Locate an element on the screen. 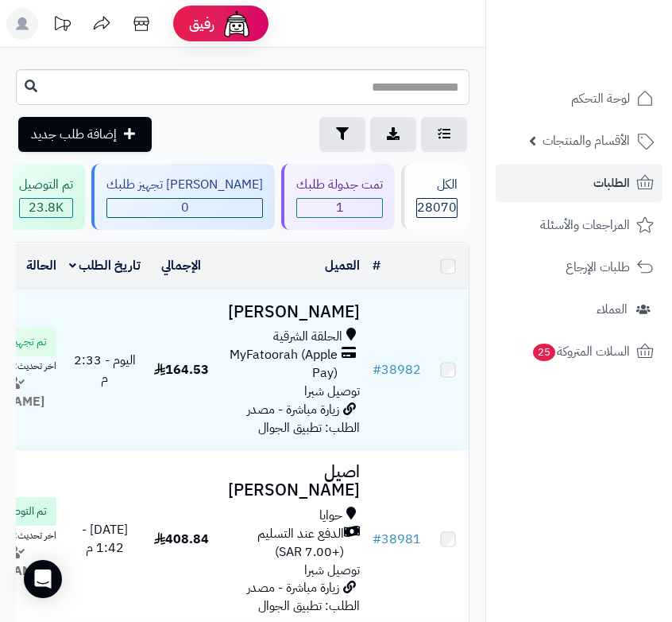  span: لوحة التحكم is located at coordinates (601, 99).